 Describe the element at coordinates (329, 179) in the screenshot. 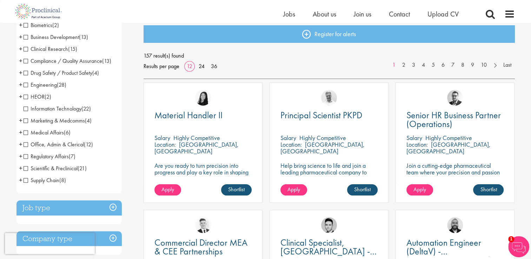

I see `p: Help bring science to life and join a leading pharmaceutical company to play a key role in delive...` at that location.